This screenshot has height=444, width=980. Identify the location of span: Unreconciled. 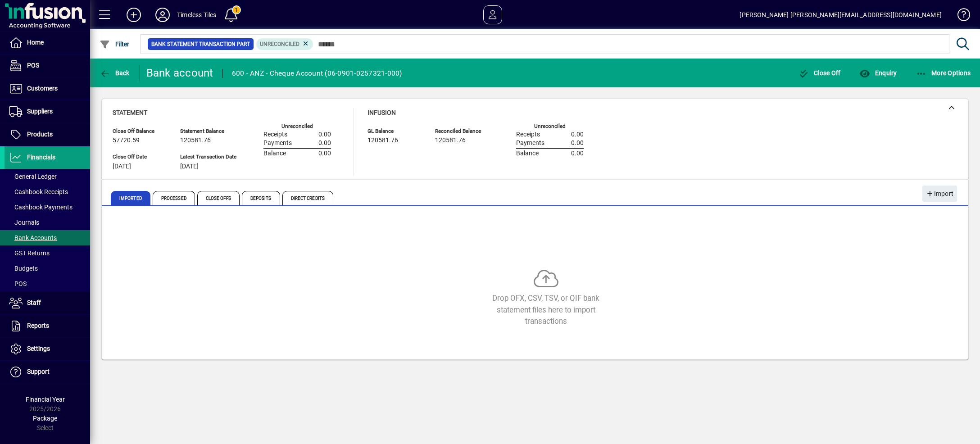
(280, 44).